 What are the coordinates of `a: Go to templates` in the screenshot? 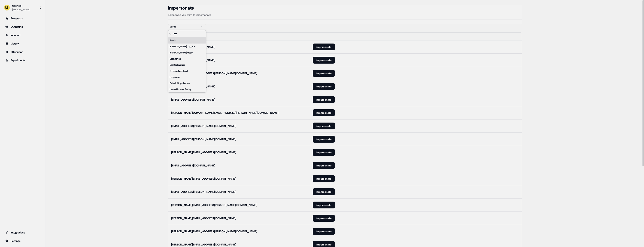 It's located at (23, 44).